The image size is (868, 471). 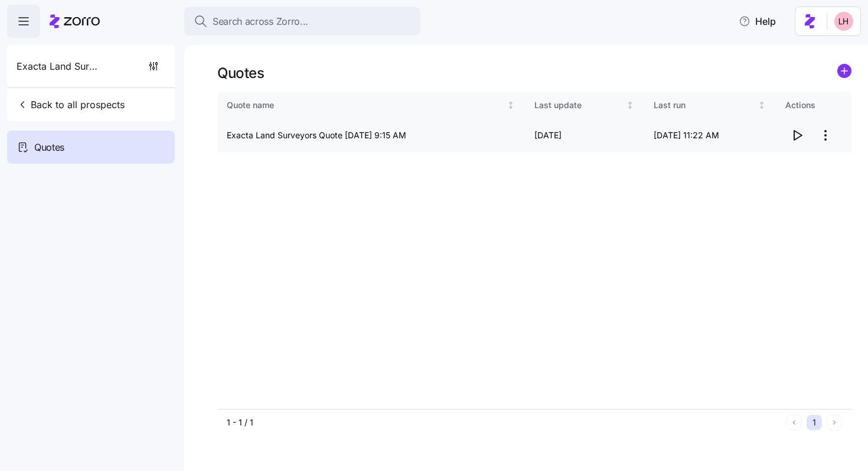 I want to click on div: Actions, so click(x=814, y=105).